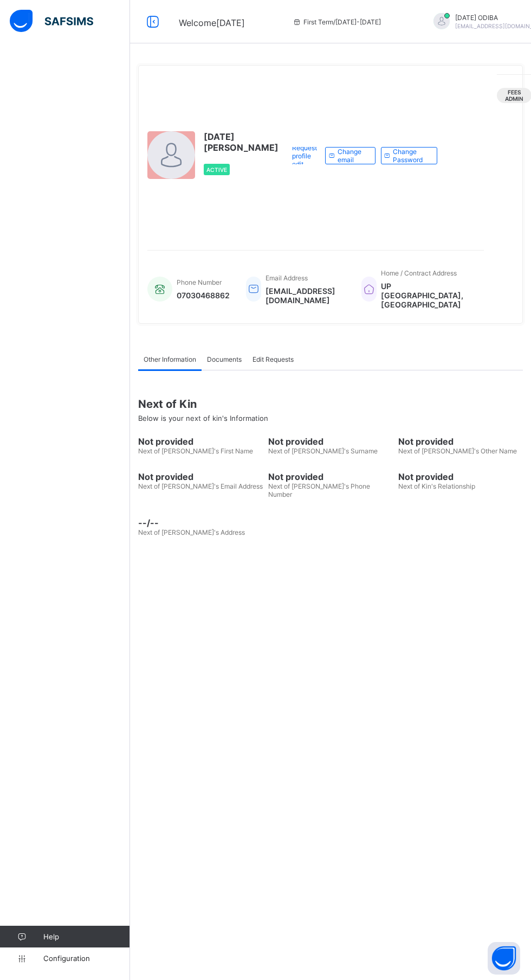  What do you see at coordinates (437, 486) in the screenshot?
I see `span: Next of Kin's Relationship` at bounding box center [437, 486].